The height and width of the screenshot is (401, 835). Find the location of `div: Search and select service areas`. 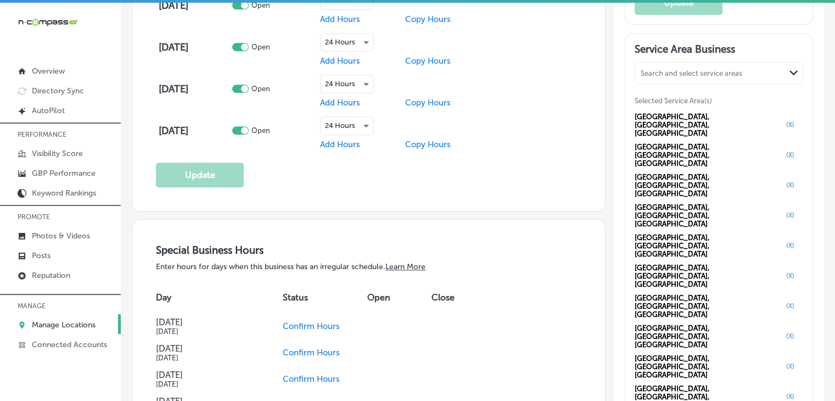

div: Search and select service areas is located at coordinates (691, 72).